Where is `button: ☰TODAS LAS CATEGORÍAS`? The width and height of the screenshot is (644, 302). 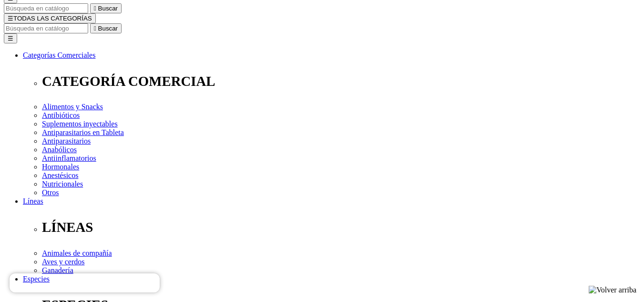 button: ☰TODAS LAS CATEGORÍAS is located at coordinates (50, 18).